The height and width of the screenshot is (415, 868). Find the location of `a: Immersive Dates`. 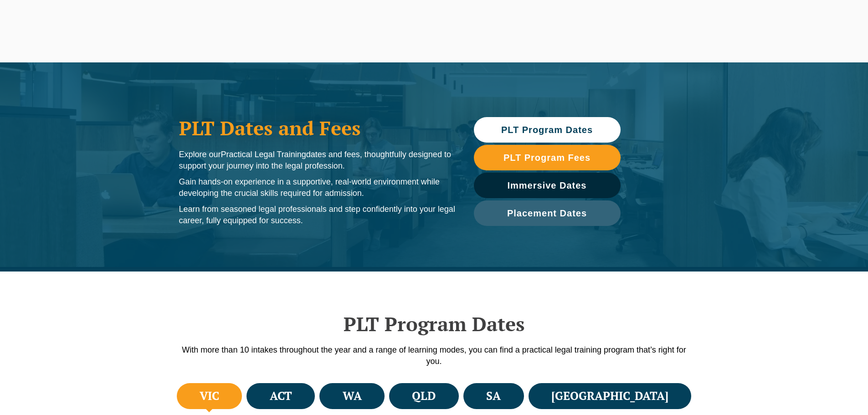

a: Immersive Dates is located at coordinates (547, 185).